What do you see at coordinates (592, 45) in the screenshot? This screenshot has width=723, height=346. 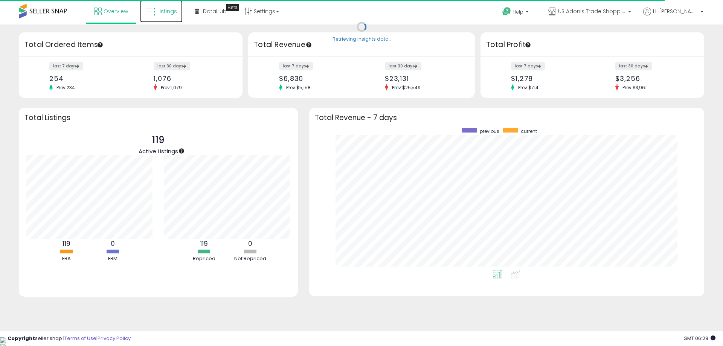 I see `h3: Total Profit` at bounding box center [592, 45].